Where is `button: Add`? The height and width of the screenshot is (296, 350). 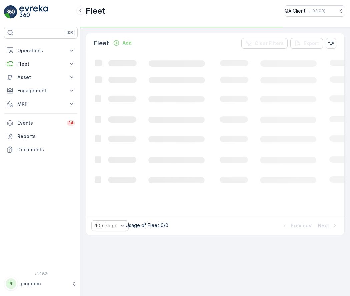 button: Add is located at coordinates (122, 43).